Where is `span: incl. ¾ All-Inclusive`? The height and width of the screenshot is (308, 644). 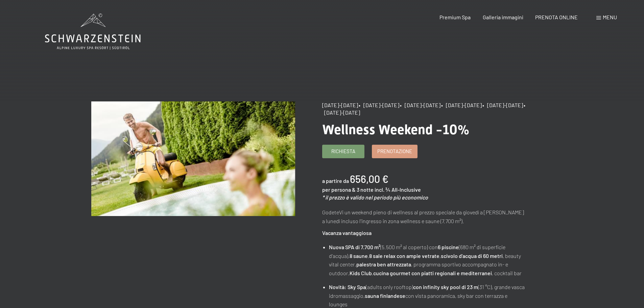
span: incl. ¾ All-Inclusive is located at coordinates (398, 189).